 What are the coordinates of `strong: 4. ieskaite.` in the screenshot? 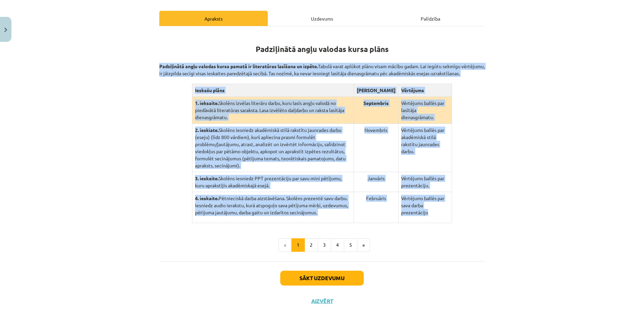 It's located at (207, 198).